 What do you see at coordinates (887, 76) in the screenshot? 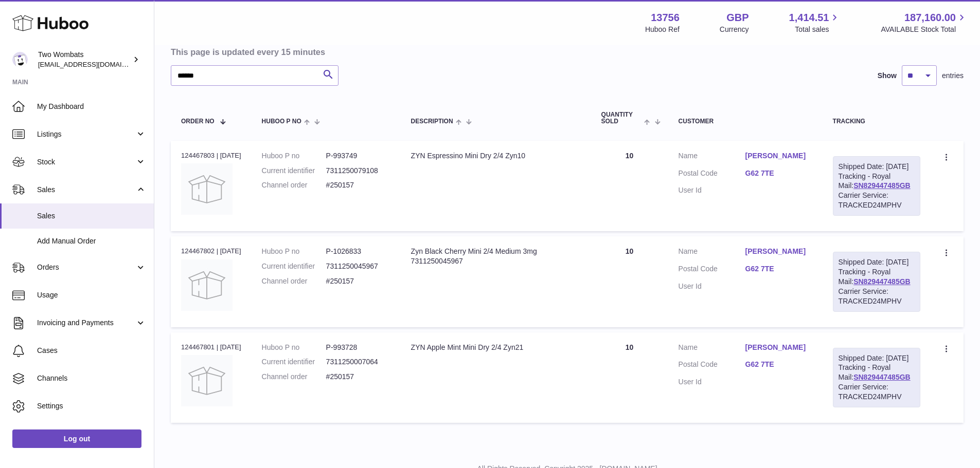
I see `label: Show` at bounding box center [887, 76].